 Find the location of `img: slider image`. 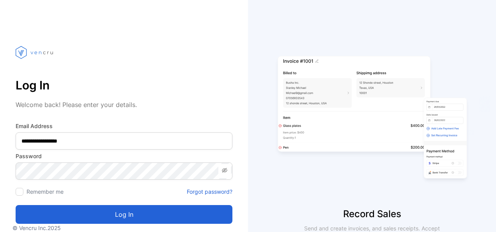

img: slider image is located at coordinates (372, 119).